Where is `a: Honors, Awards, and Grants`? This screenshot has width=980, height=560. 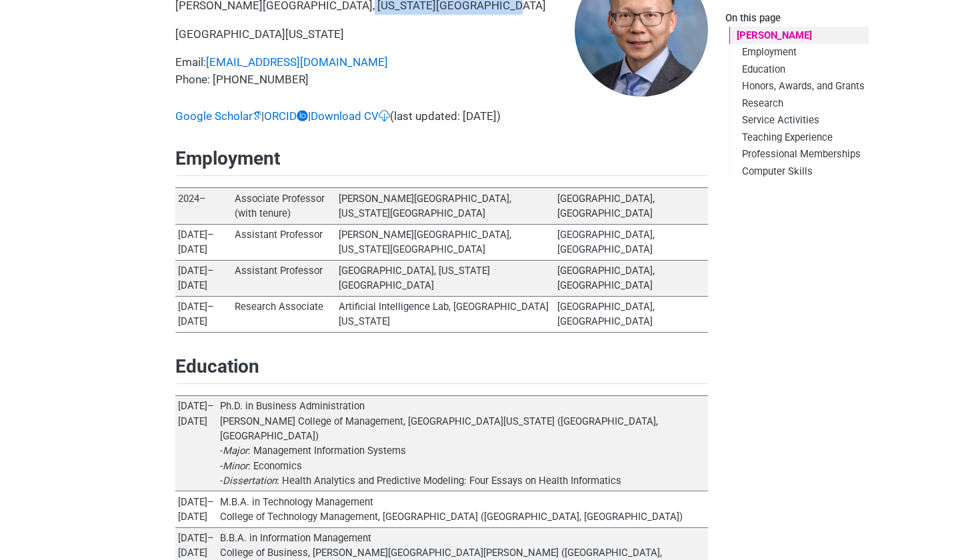 a: Honors, Awards, and Grants is located at coordinates (799, 86).